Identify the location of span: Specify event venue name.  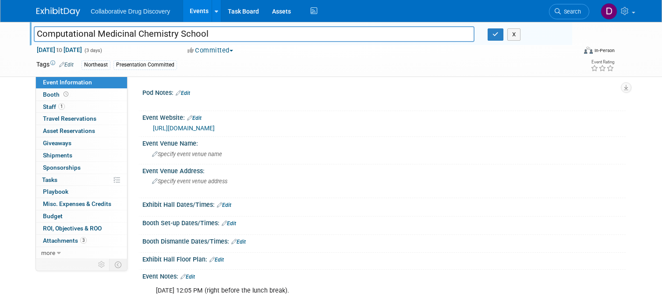
(187, 154).